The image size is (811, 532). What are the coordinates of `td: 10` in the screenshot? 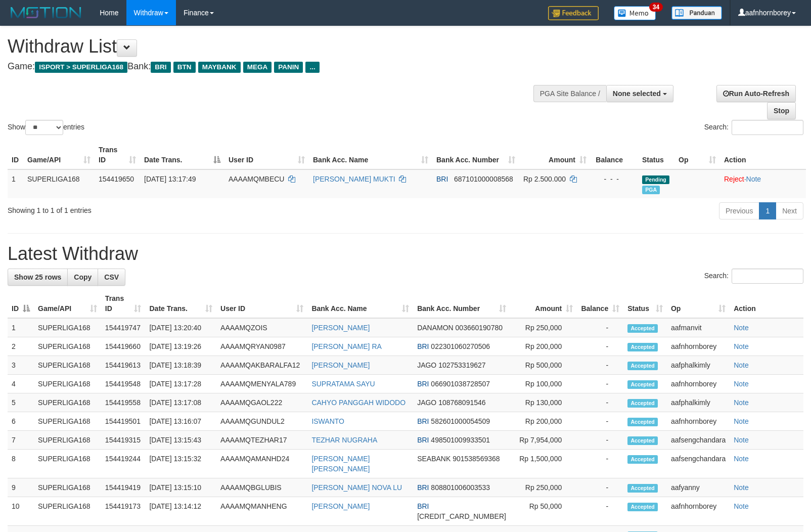 It's located at (21, 511).